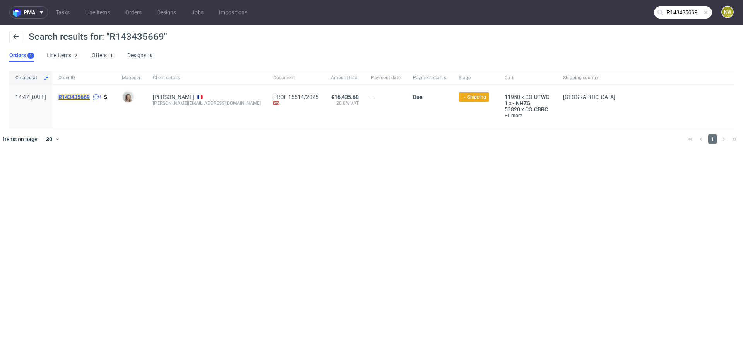 This screenshot has height=342, width=743. Describe the element at coordinates (151, 56) in the screenshot. I see `div: 0` at that location.